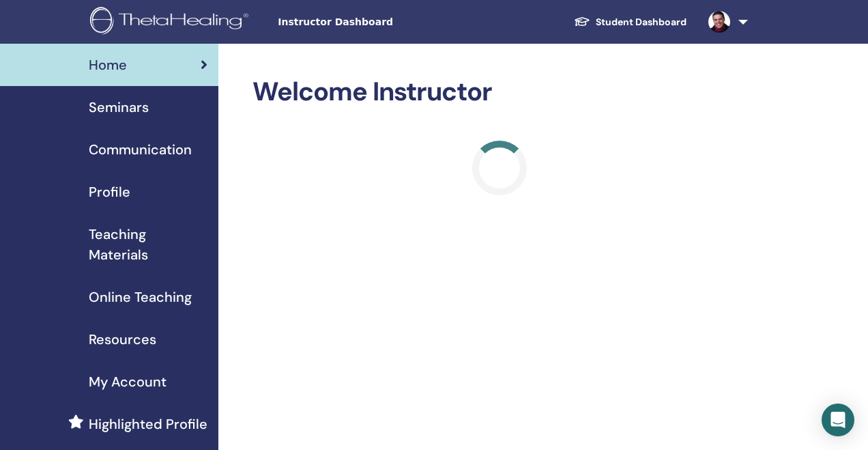 Image resolution: width=868 pixels, height=450 pixels. What do you see at coordinates (140, 297) in the screenshot?
I see `span: Online Teaching` at bounding box center [140, 297].